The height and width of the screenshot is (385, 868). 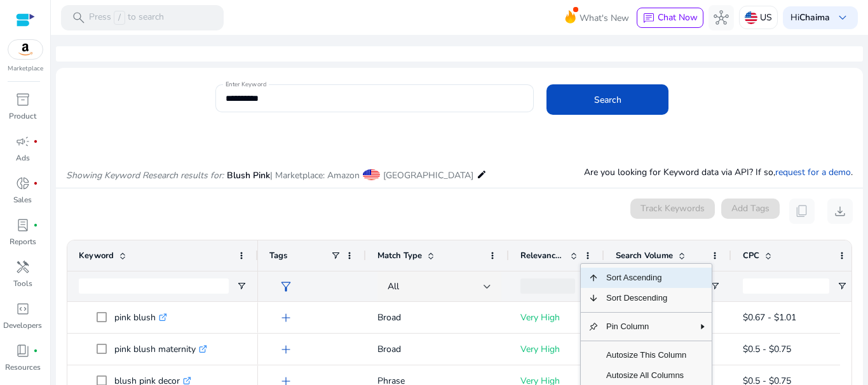 What do you see at coordinates (249, 175) in the screenshot?
I see `span: Blush Pink` at bounding box center [249, 175].